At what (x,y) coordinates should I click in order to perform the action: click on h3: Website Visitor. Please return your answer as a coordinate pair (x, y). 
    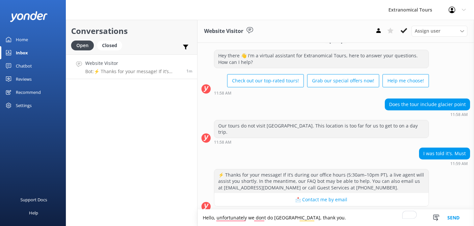
    Looking at the image, I should click on (224, 31).